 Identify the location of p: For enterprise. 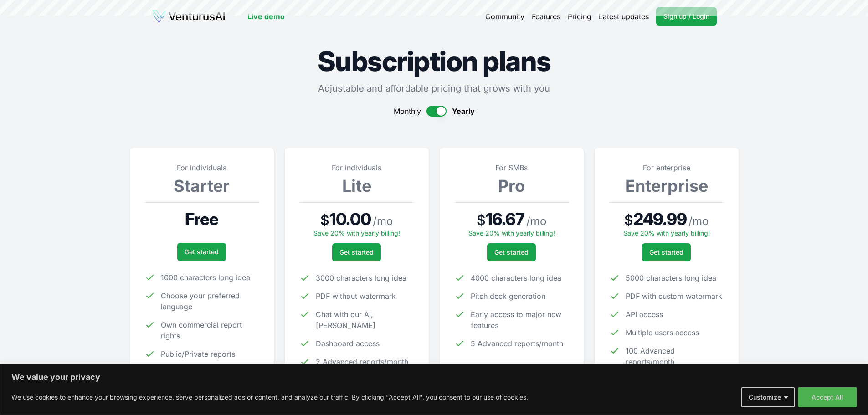
(666, 168).